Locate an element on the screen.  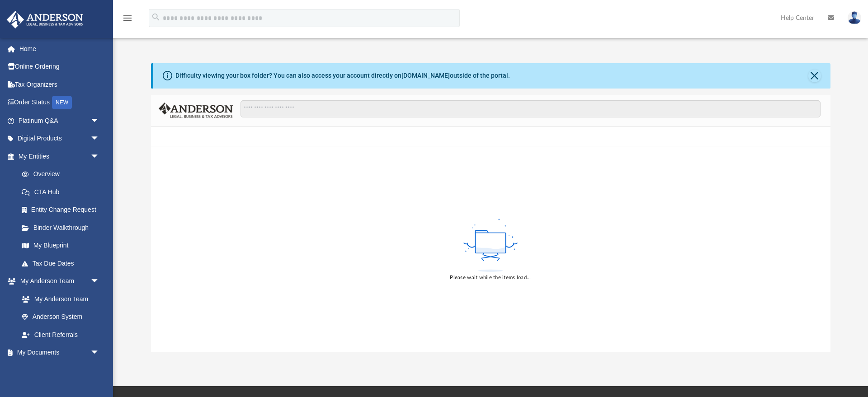
a: My Anderson Team is located at coordinates (59, 299).